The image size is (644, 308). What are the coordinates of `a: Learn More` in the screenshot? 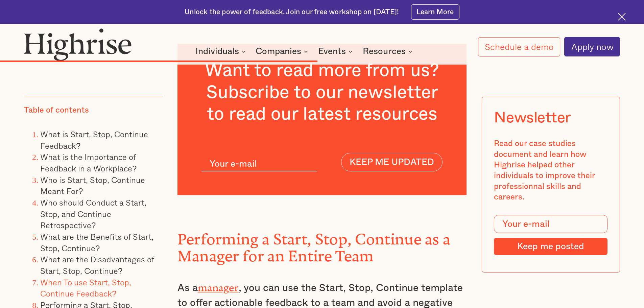 It's located at (435, 12).